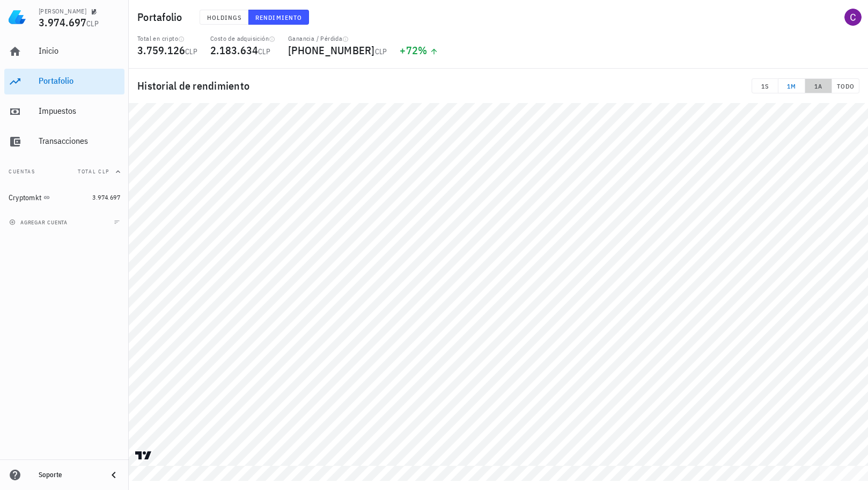  What do you see at coordinates (64, 172) in the screenshot?
I see `button: CuentasTotal CLP` at bounding box center [64, 172].